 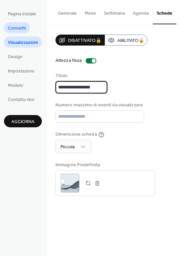 What do you see at coordinates (105, 165) in the screenshot?
I see `div: Immagine Predefinita` at bounding box center [105, 165].